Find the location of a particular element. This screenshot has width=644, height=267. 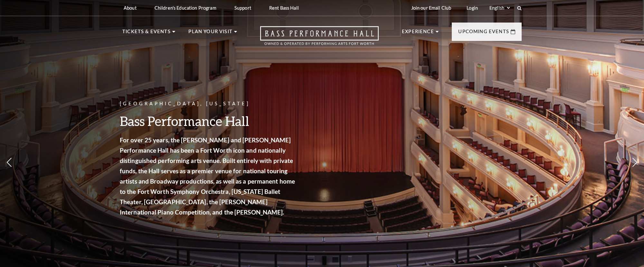

p: Plan Your Visit is located at coordinates (210, 34).